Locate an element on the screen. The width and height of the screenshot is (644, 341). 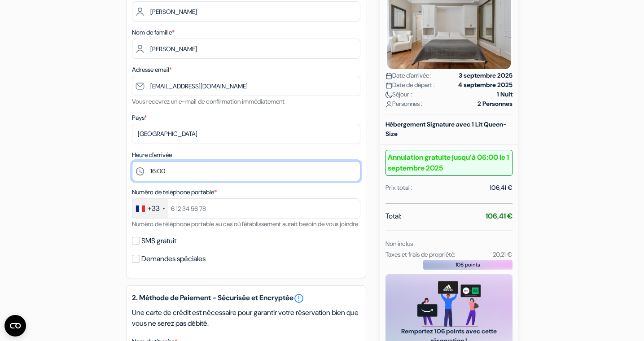
div: +33 is located at coordinates (153, 208).